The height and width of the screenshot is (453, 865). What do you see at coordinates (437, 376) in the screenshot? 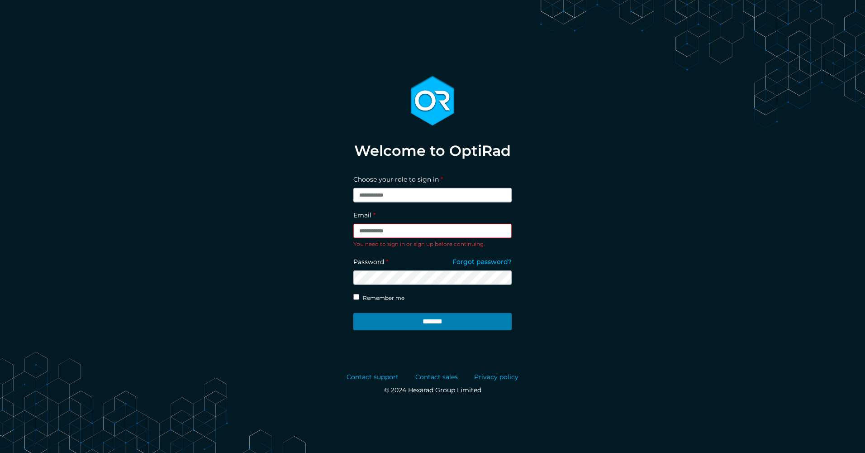
I see `a: Contact sales` at bounding box center [437, 376].